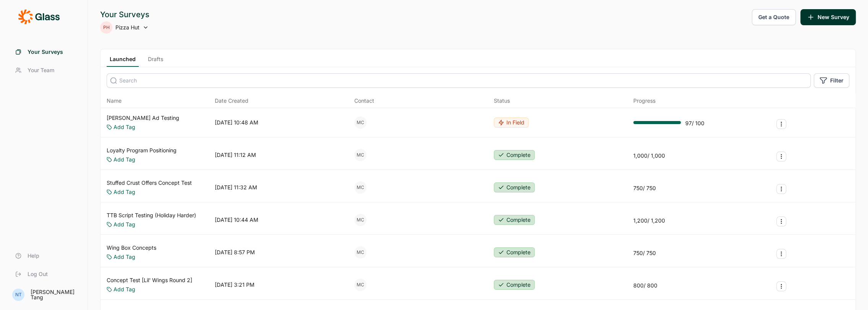 This screenshot has height=310, width=868. Describe the element at coordinates (502, 101) in the screenshot. I see `div: Status` at that location.